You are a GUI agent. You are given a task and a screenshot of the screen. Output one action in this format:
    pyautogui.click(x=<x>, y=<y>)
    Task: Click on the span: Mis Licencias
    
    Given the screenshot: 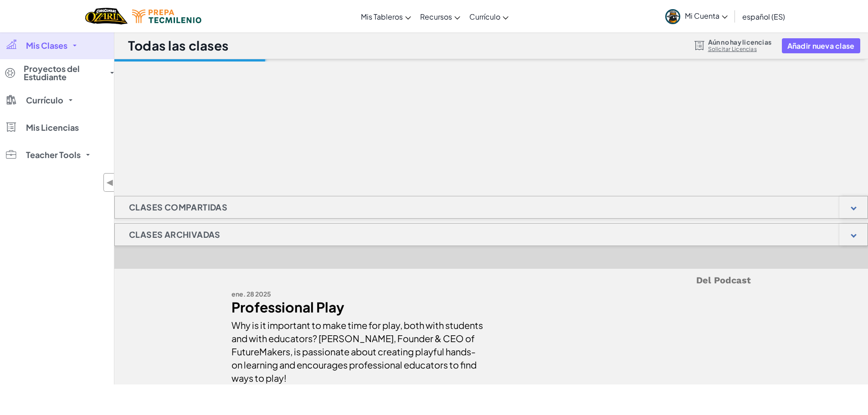 What is the action you would take?
    pyautogui.click(x=52, y=128)
    